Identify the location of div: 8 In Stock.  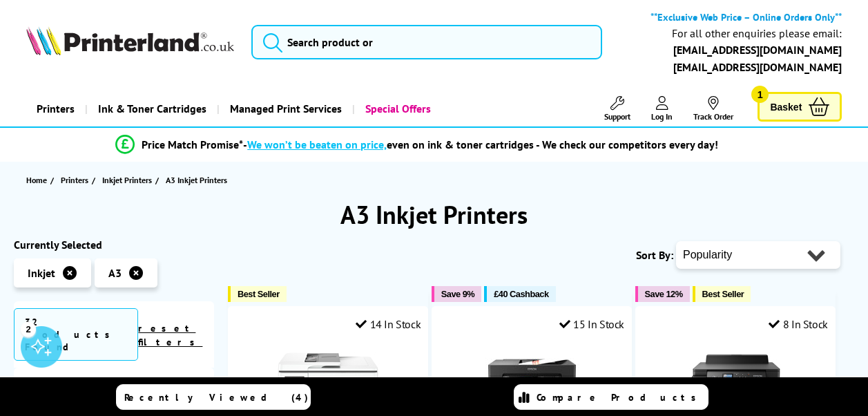
(798, 324).